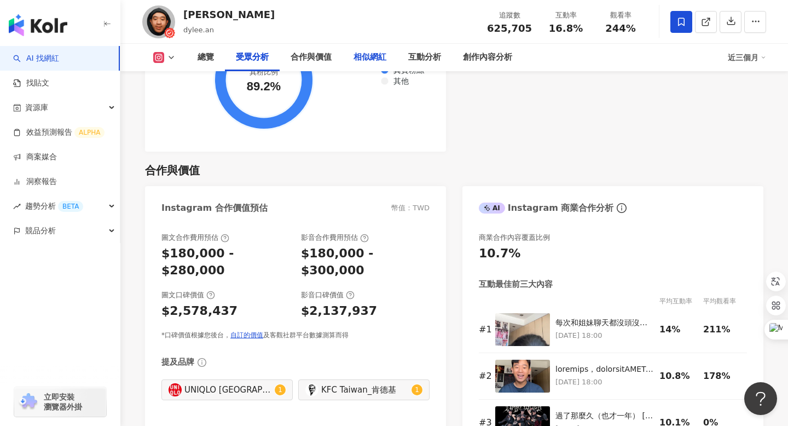 This screenshot has height=426, width=788. Describe the element at coordinates (722, 329) in the screenshot. I see `div: 211%` at that location.